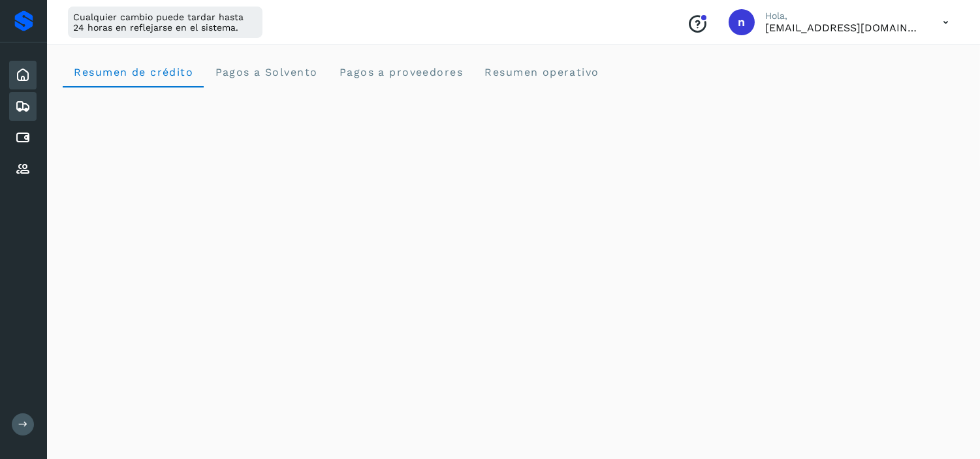  Describe the element at coordinates (165, 23) in the screenshot. I see `div: Cualquier cambio puede tardar hasta 24 horas en reflejarse en el sistema.` at that location.